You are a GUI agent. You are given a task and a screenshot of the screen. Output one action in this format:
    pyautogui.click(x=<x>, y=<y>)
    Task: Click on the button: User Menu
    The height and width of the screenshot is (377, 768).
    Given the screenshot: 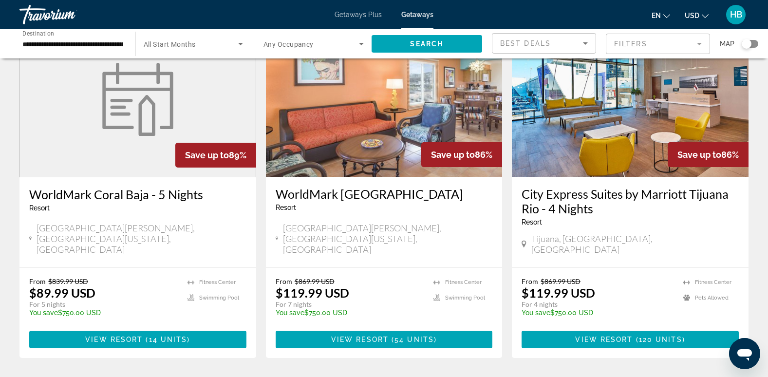 What is the action you would take?
    pyautogui.click(x=736, y=15)
    